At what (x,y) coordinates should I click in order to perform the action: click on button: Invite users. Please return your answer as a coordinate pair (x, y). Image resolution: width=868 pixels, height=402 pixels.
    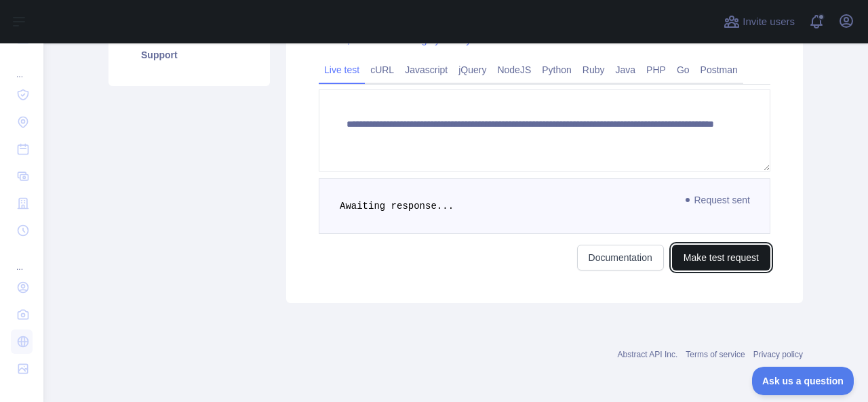
    Looking at the image, I should click on (758, 22).